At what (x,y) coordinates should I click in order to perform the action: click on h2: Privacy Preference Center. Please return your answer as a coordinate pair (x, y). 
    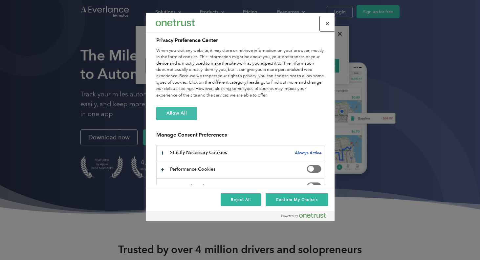
    Looking at the image, I should click on (241, 40).